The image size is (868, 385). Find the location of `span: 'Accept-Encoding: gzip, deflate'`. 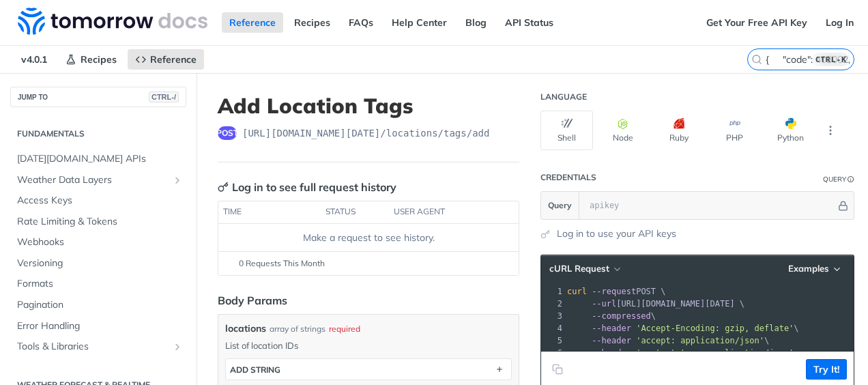

span: 'Accept-Encoding: gzip, deflate' is located at coordinates (715, 328).